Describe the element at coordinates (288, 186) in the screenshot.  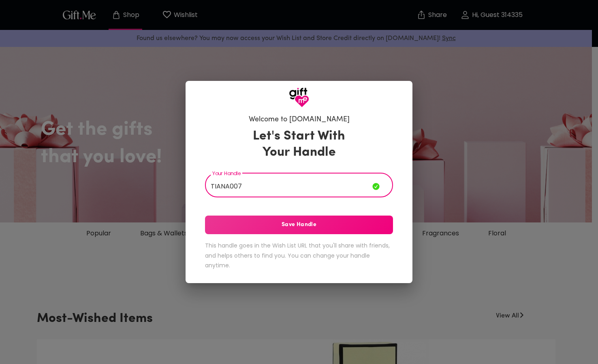
I see `input: Your Handle` at that location.